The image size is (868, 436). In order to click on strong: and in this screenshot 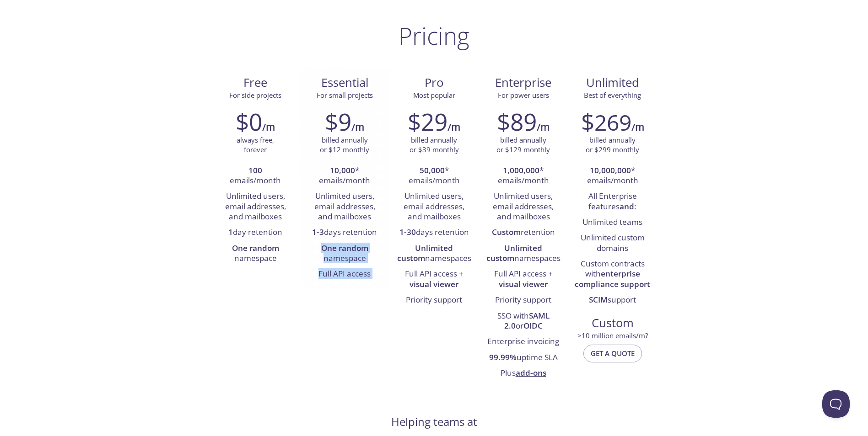, I will do `click(627, 206)`.